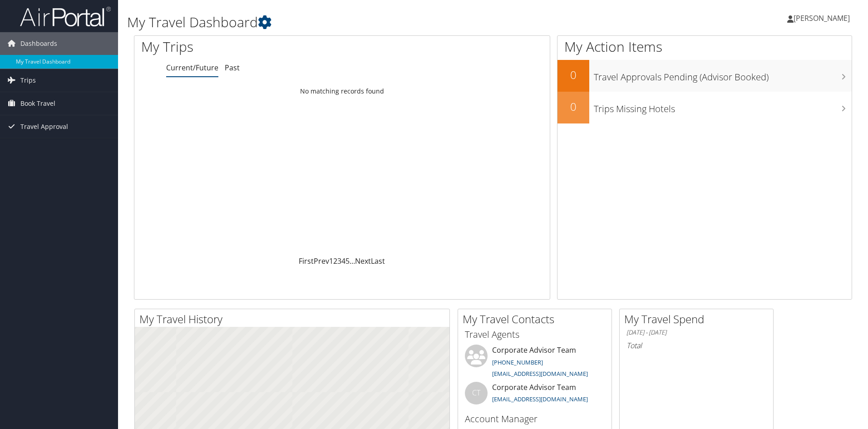  Describe the element at coordinates (38, 103) in the screenshot. I see `span: Book Travel` at that location.